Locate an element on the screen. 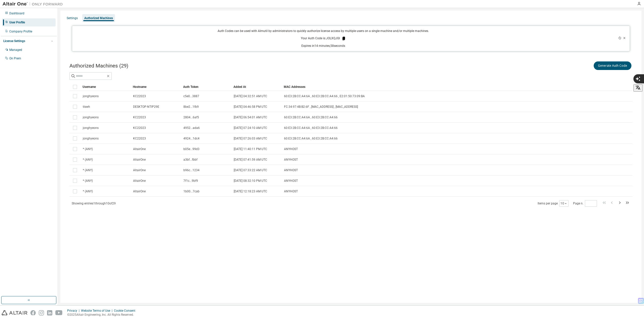 The width and height of the screenshot is (644, 320). span: 7f1c...9bf9 is located at coordinates (191, 181).